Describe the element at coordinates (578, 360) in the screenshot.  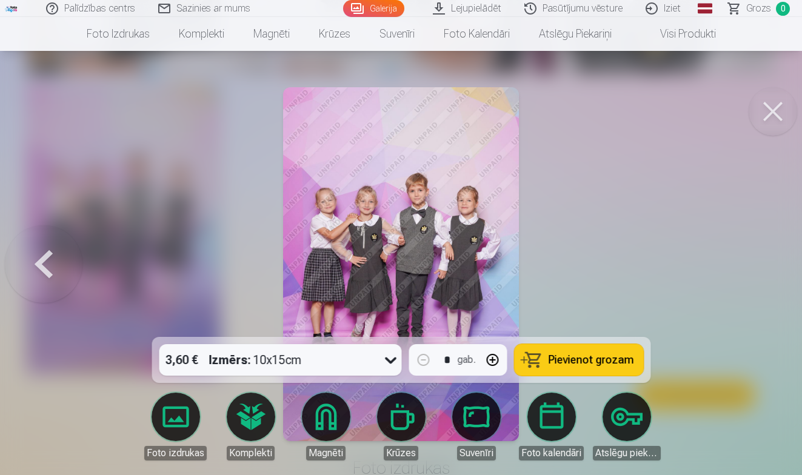
I see `button: Pievienot grozam` at that location.